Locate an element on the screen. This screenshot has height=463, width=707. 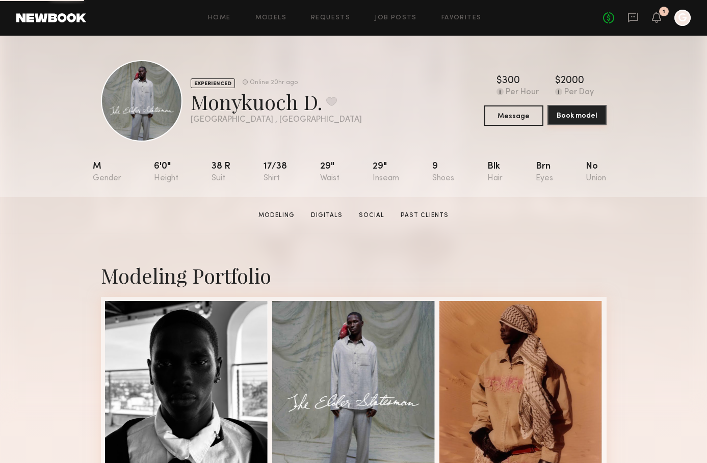
div: 300 is located at coordinates (510, 81).